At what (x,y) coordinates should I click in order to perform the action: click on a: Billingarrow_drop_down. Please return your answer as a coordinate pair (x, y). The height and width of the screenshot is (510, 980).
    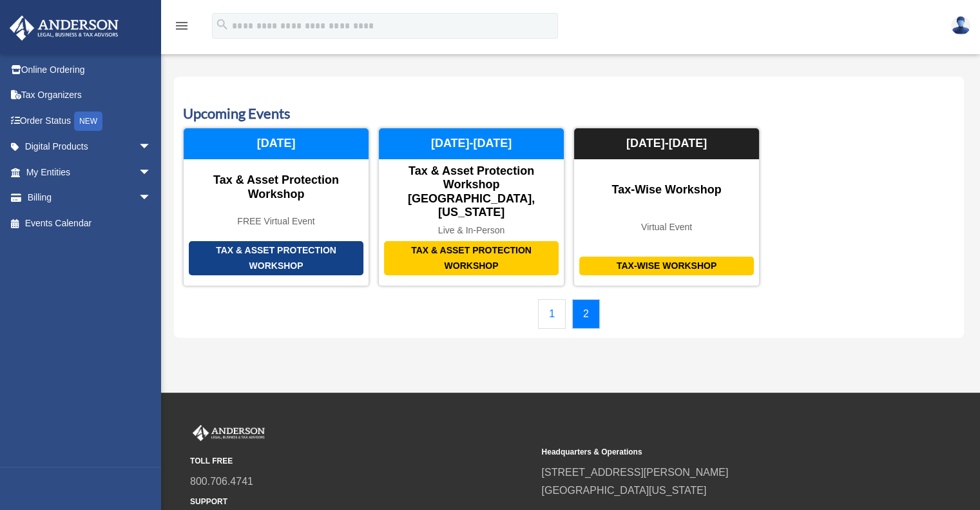
    Looking at the image, I should click on (89, 198).